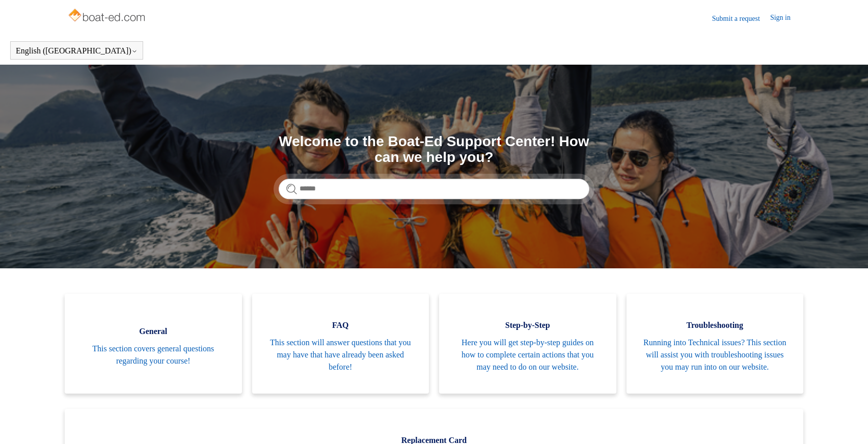 This screenshot has height=444, width=868. What do you see at coordinates (153, 354) in the screenshot?
I see `span: This section covers general questions regarding your course!` at bounding box center [153, 354].